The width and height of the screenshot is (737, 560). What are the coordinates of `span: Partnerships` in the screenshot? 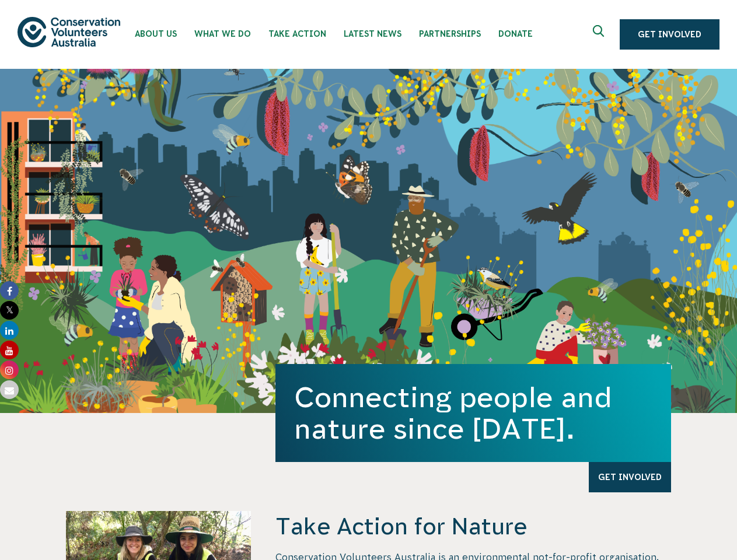 It's located at (450, 34).